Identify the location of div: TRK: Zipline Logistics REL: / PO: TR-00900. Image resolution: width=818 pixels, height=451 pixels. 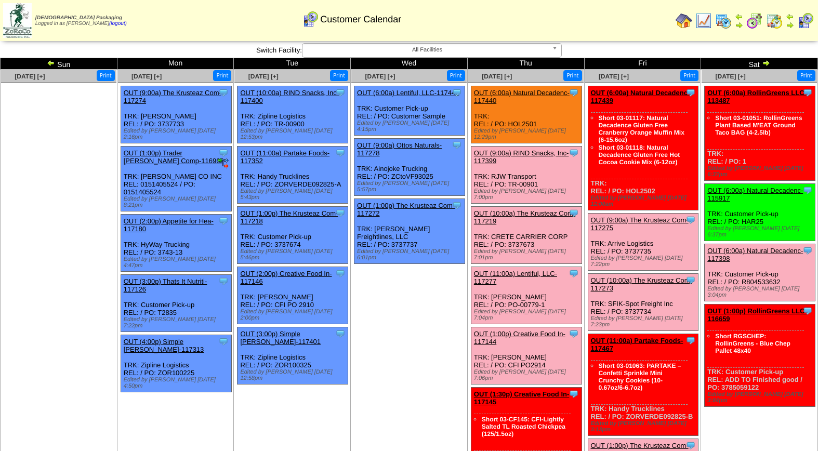
(293, 115).